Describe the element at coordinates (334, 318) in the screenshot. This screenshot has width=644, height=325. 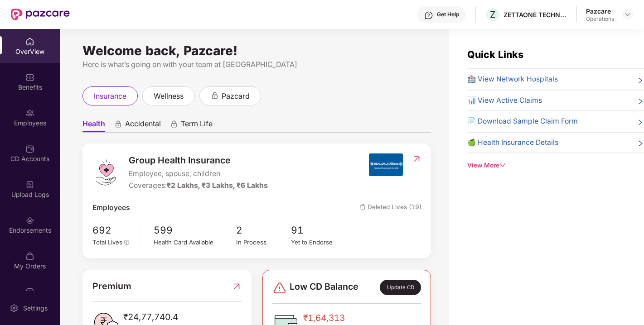
I see `span: ₹1,64,313` at that location.